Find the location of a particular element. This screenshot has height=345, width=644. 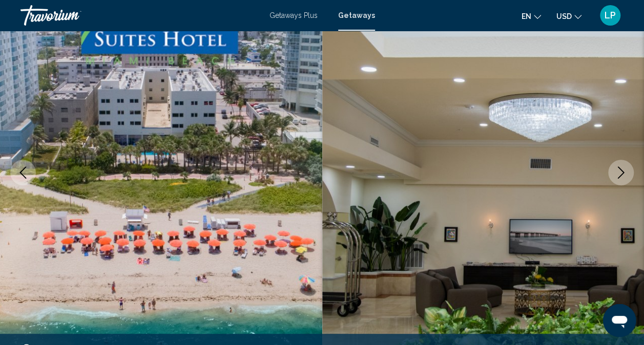

button: User Menu is located at coordinates (610, 15).